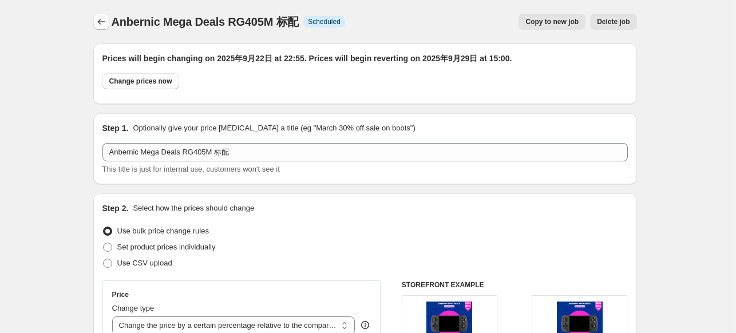 The width and height of the screenshot is (736, 333). I want to click on span: Anbernic Mega Deals RG405M 标配, so click(206, 22).